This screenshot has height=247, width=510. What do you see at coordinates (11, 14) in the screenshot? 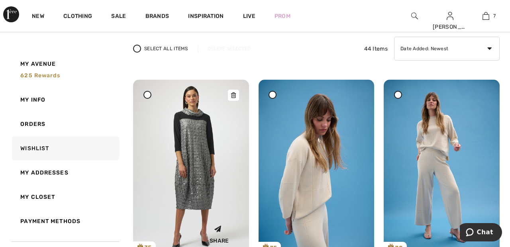
I see `a: 1ère Avenue` at bounding box center [11, 14].